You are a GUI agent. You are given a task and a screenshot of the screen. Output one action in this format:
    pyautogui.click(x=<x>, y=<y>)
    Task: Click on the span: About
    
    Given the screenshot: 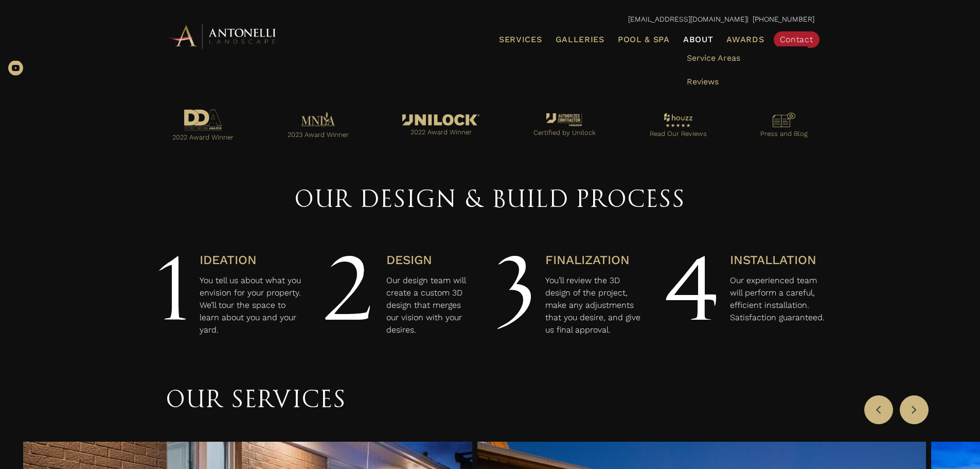 What is the action you would take?
    pyautogui.click(x=698, y=40)
    